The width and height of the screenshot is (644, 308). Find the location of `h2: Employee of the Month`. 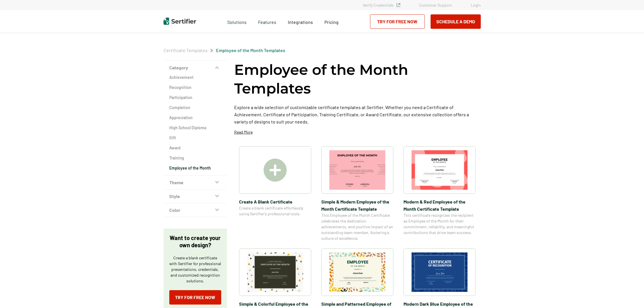

h2: Employee of the Month is located at coordinates (195, 168).